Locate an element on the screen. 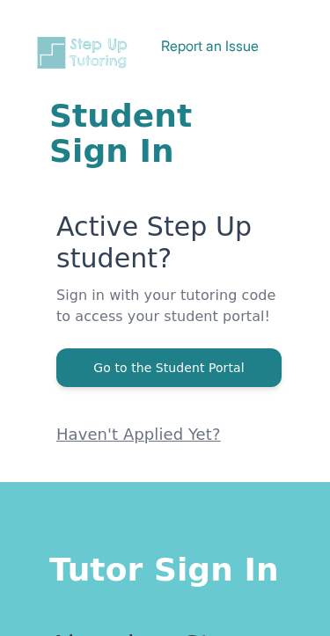  a: Haven't Applied Yet? is located at coordinates (138, 434).